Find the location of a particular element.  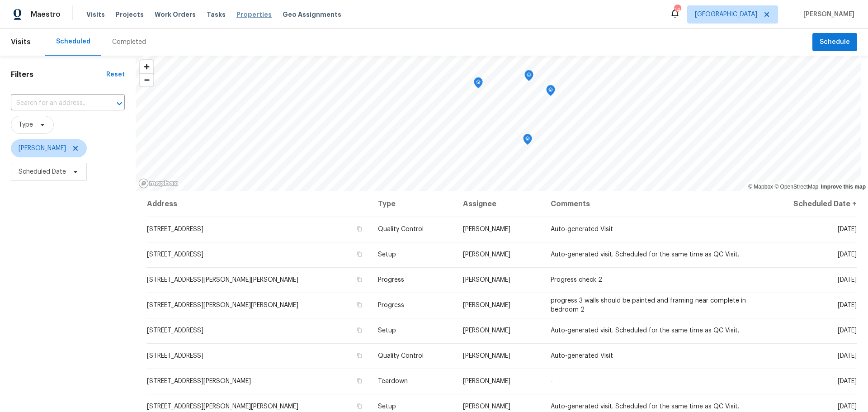

div: Scheduled is located at coordinates (73, 41).